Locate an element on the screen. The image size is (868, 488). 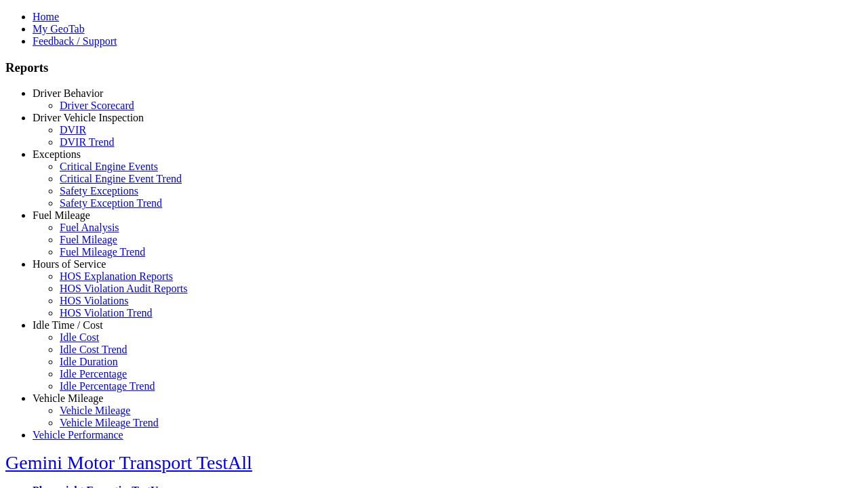
a: HOS Explanation Reports is located at coordinates (116, 276).